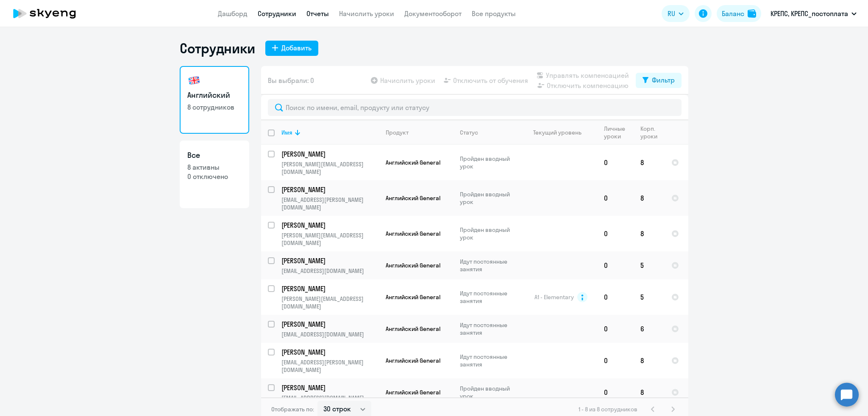 The width and height of the screenshot is (868, 416). What do you see at coordinates (494, 13) in the screenshot?
I see `a: Все продукты` at bounding box center [494, 13].